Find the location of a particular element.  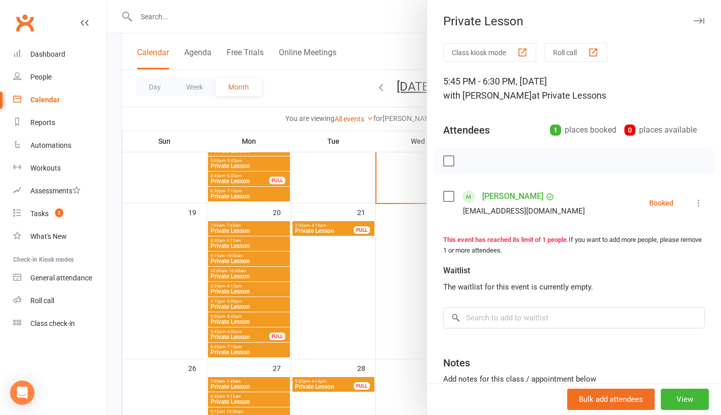

div: places booked is located at coordinates (583, 130).